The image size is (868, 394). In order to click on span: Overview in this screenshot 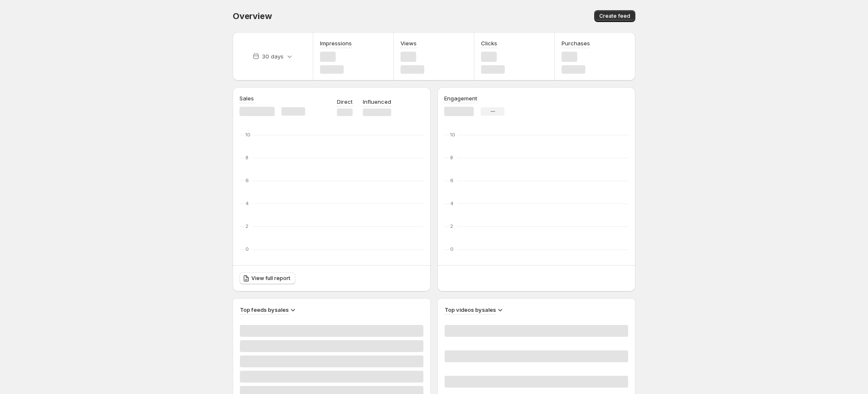, I will do `click(252, 16)`.